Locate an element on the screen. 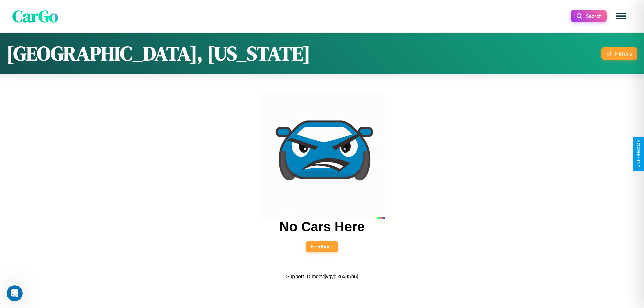 Image resolution: width=644 pixels, height=308 pixels. img: car is located at coordinates (322, 156).